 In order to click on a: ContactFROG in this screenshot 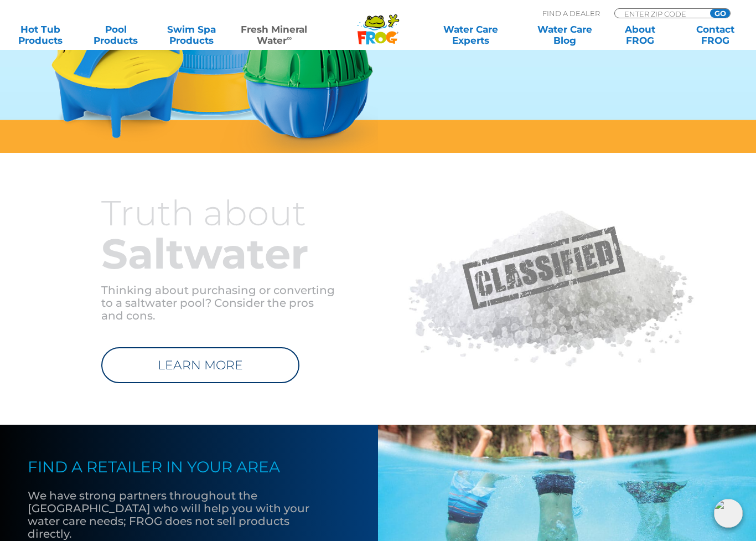, I will do `click(716, 35)`.